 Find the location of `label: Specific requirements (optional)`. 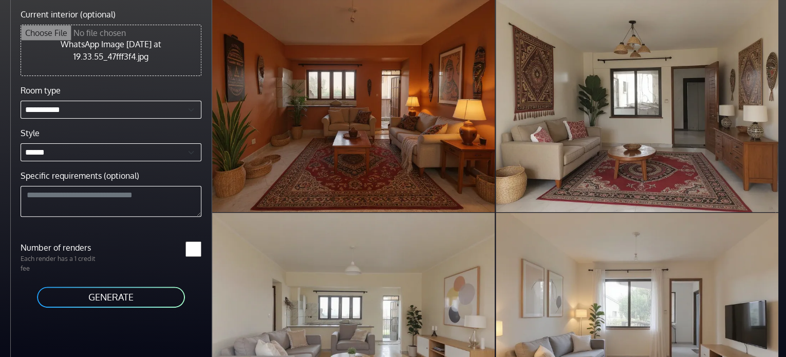

label: Specific requirements (optional) is located at coordinates (80, 176).